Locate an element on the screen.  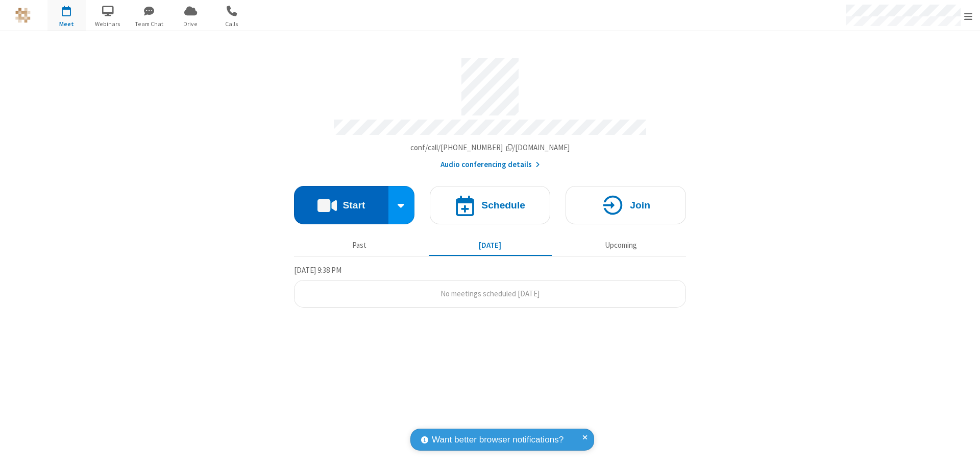
button: Past is located at coordinates (359, 245).